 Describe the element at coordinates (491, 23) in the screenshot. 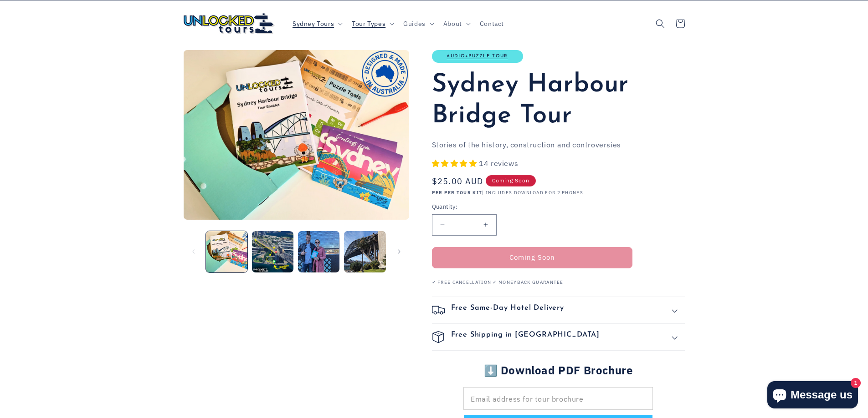

I see `a: Contact` at that location.